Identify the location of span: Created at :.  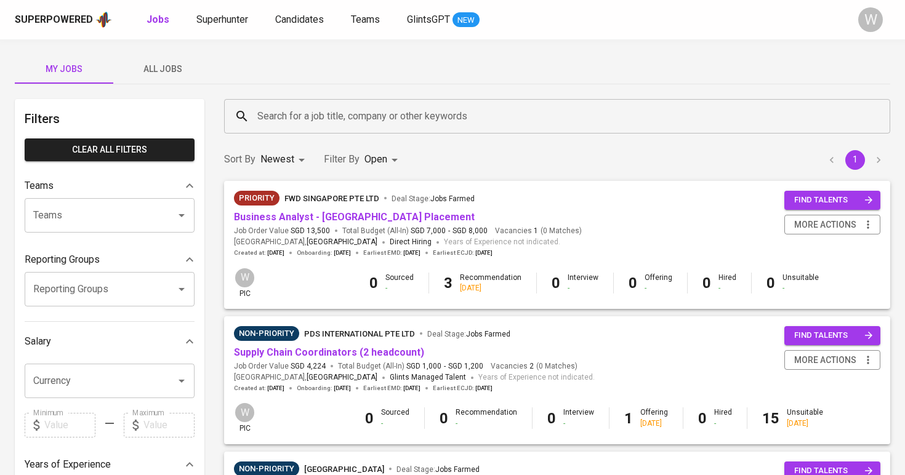
(259, 253).